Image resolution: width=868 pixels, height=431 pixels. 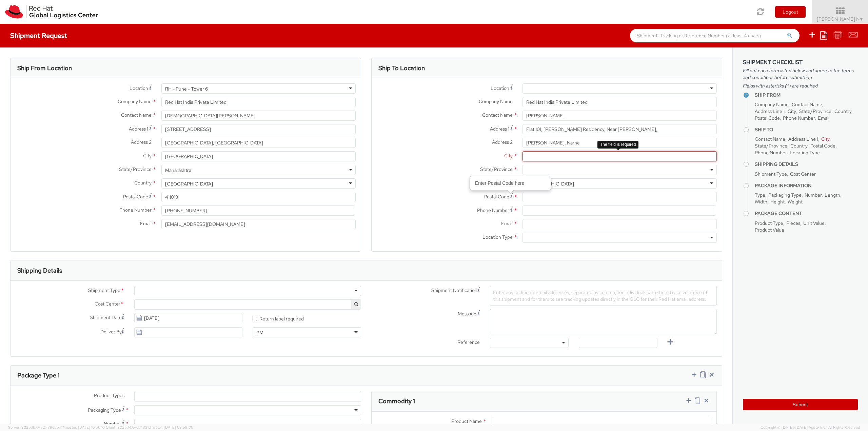 I want to click on h3: Ship From Location, so click(x=44, y=68).